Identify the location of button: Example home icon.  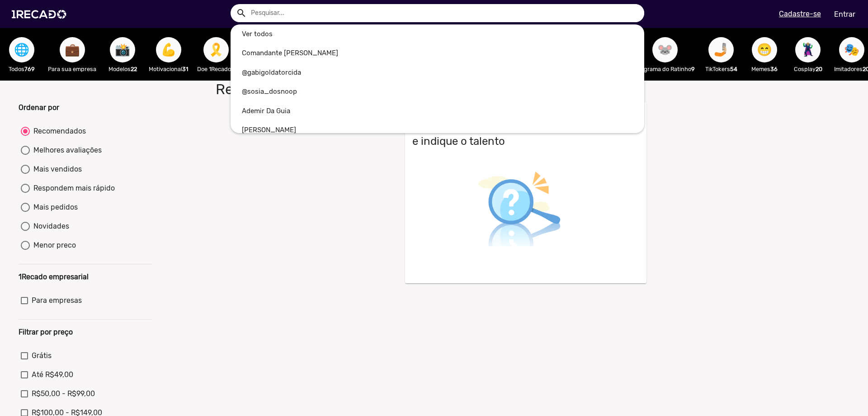
(240, 12).